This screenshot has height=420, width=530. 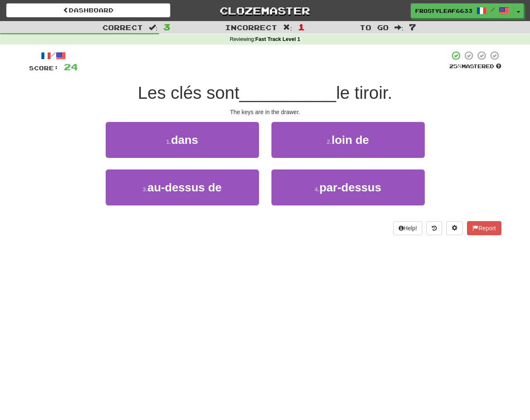 What do you see at coordinates (182, 187) in the screenshot?
I see `button: 3.au-dessus de` at bounding box center [182, 187].